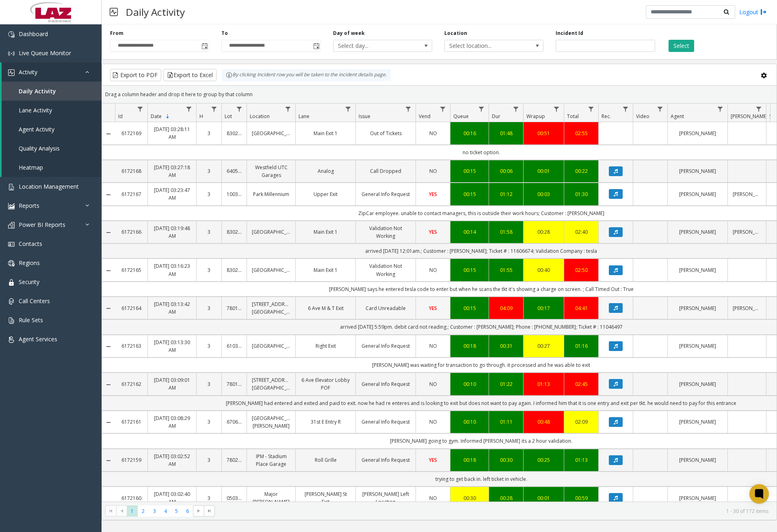 The width and height of the screenshot is (777, 532). What do you see at coordinates (469, 460) in the screenshot?
I see `a: 00:18` at bounding box center [469, 460].